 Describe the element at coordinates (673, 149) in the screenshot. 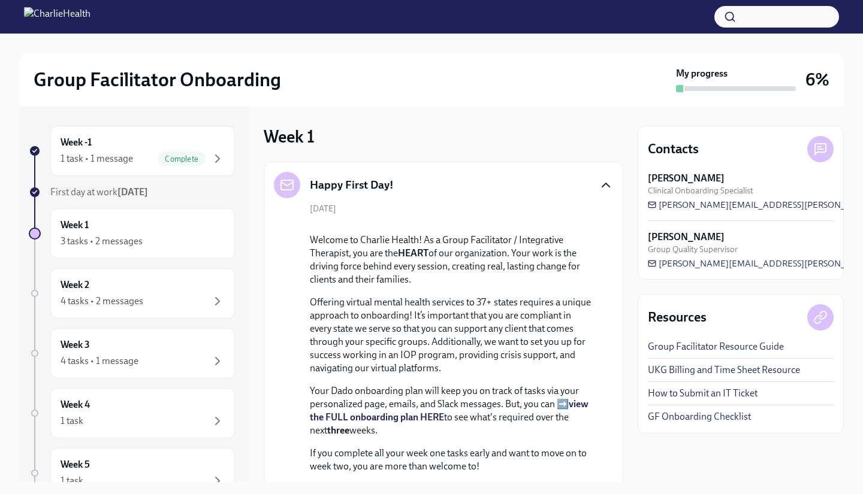

I see `h4: Contacts` at that location.